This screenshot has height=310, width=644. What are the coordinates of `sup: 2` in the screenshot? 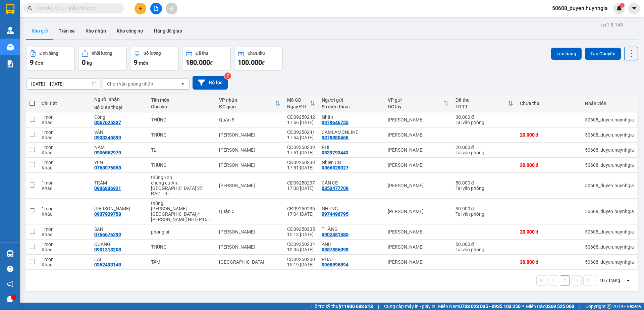 It's located at (228, 76).